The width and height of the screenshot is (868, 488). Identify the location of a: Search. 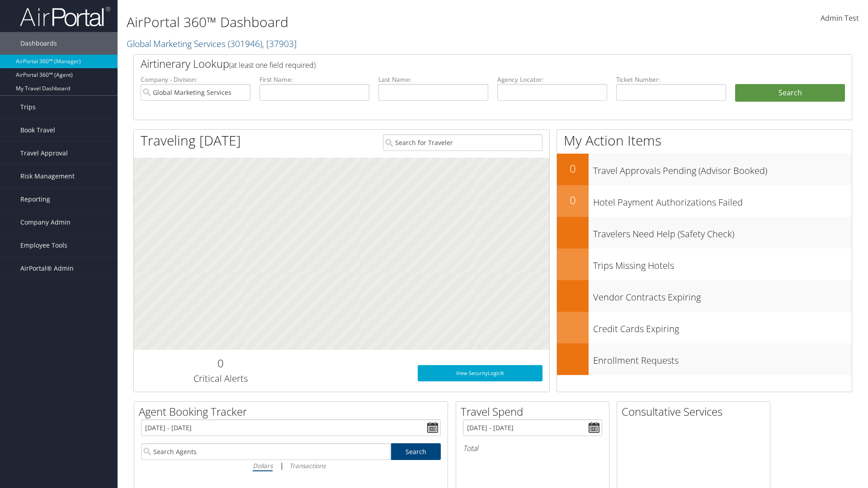
(416, 452).